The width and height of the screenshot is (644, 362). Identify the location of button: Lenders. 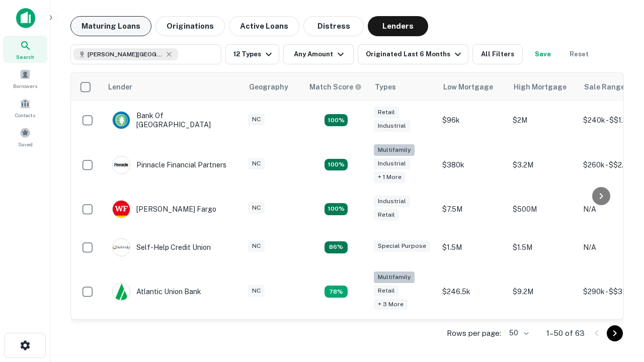
(398, 26).